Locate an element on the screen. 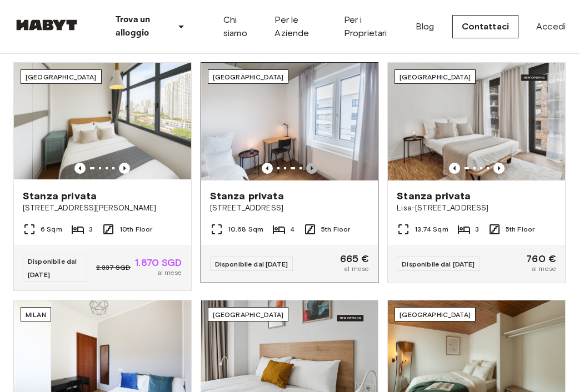  img: Marketing picture of unit DE-04-037-026-03Q is located at coordinates (289, 122).